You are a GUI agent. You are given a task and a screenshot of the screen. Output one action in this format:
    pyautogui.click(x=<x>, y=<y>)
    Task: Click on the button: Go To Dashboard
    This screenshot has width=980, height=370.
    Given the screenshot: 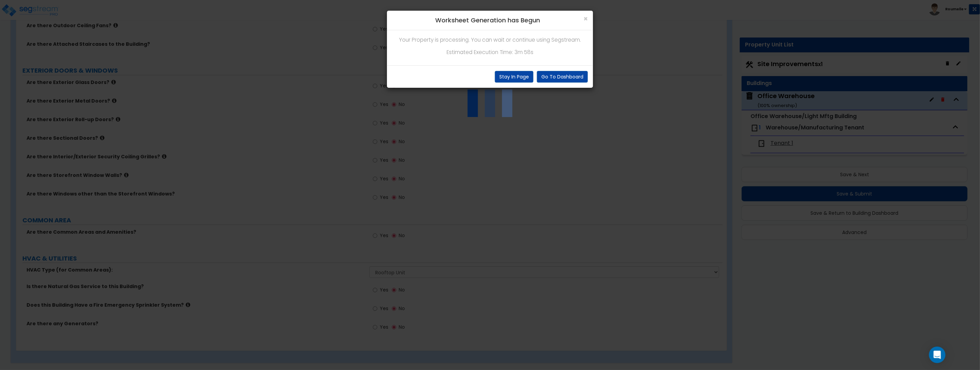 What is the action you would take?
    pyautogui.click(x=563, y=77)
    